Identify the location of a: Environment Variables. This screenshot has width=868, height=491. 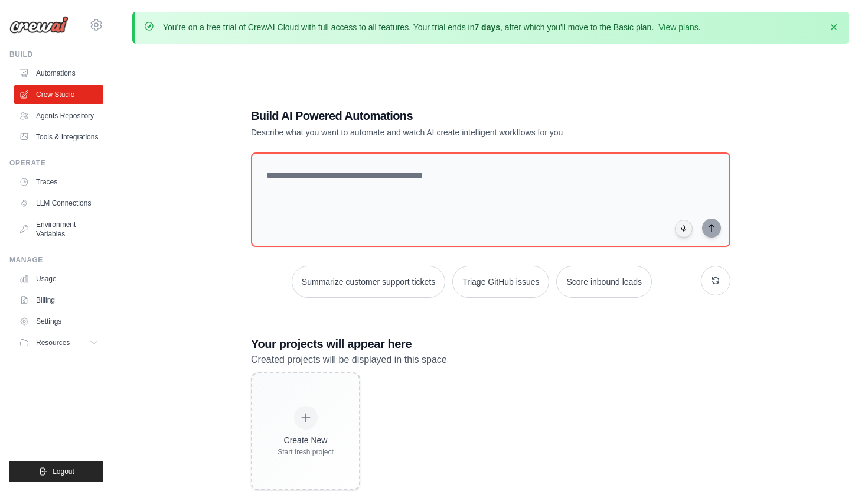
(58, 230).